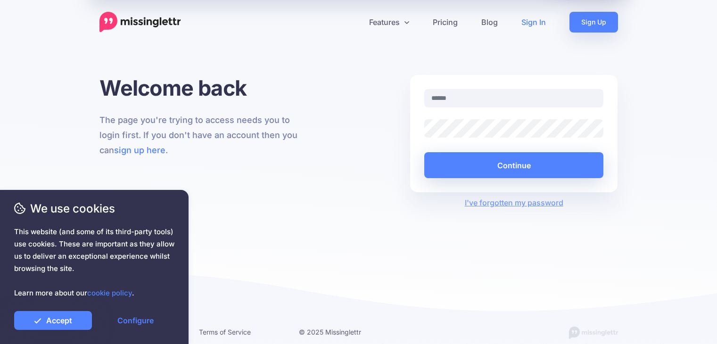 The width and height of the screenshot is (717, 344). What do you see at coordinates (94, 263) in the screenshot?
I see `span: This website (and some of its third-party tools) use cookies. These are important as they allow u...` at bounding box center [94, 263].